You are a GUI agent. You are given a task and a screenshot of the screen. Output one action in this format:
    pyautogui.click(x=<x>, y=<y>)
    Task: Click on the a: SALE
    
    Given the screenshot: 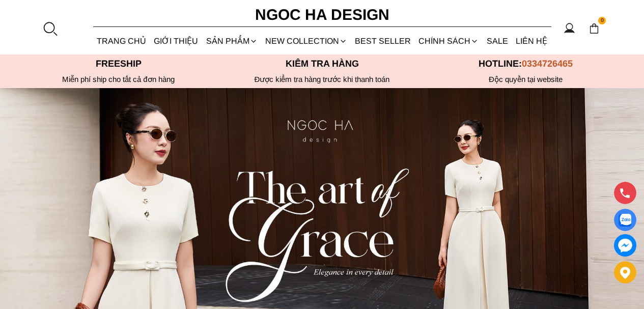 What is the action you would take?
    pyautogui.click(x=497, y=40)
    